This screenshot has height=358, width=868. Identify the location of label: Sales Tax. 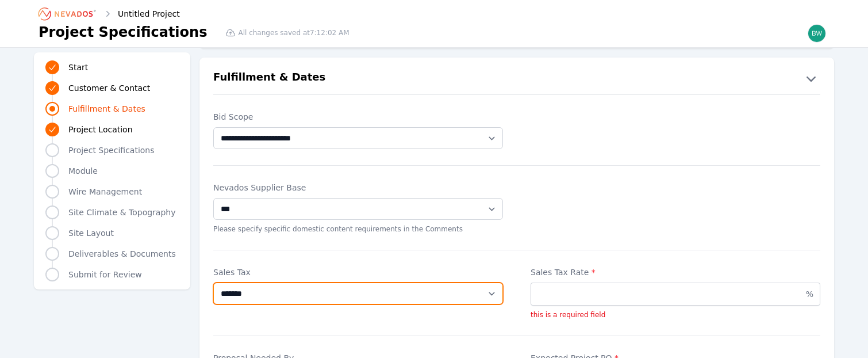
(358, 272).